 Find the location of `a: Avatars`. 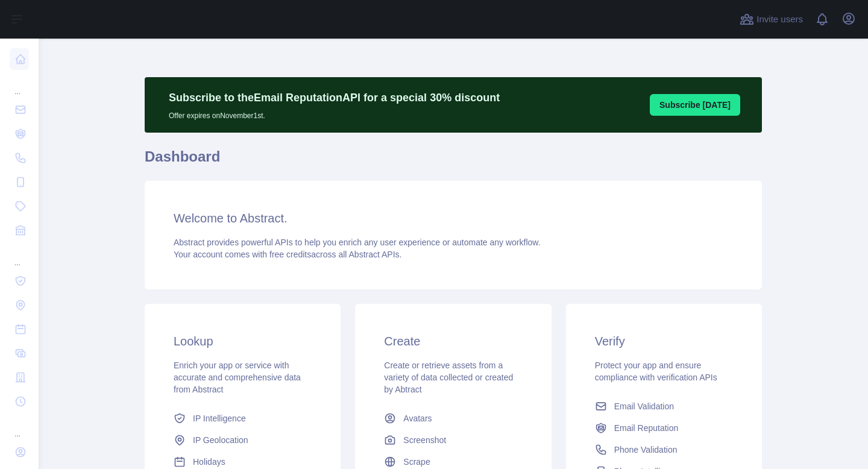

a: Avatars is located at coordinates (452, 418).